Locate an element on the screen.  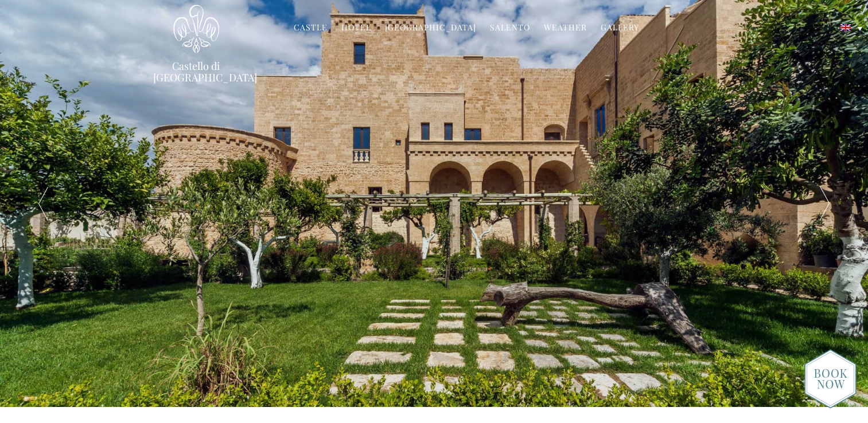
a: Gallery is located at coordinates (620, 28).